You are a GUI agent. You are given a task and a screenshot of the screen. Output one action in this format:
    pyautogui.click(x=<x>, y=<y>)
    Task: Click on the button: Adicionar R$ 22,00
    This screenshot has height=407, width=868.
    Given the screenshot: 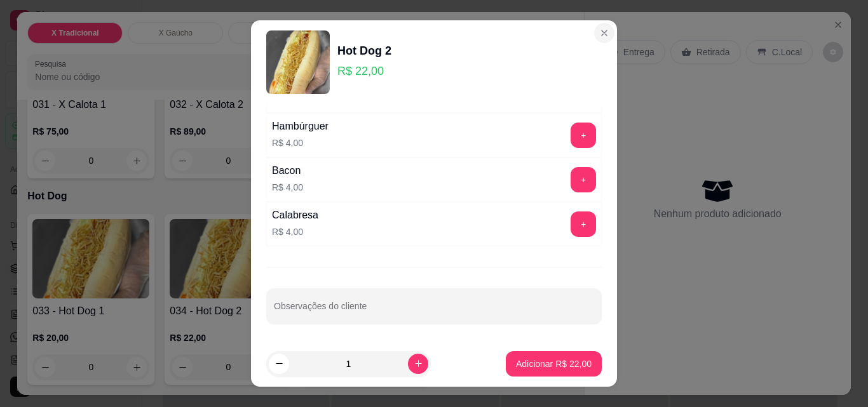 What is the action you would take?
    pyautogui.click(x=553, y=364)
    